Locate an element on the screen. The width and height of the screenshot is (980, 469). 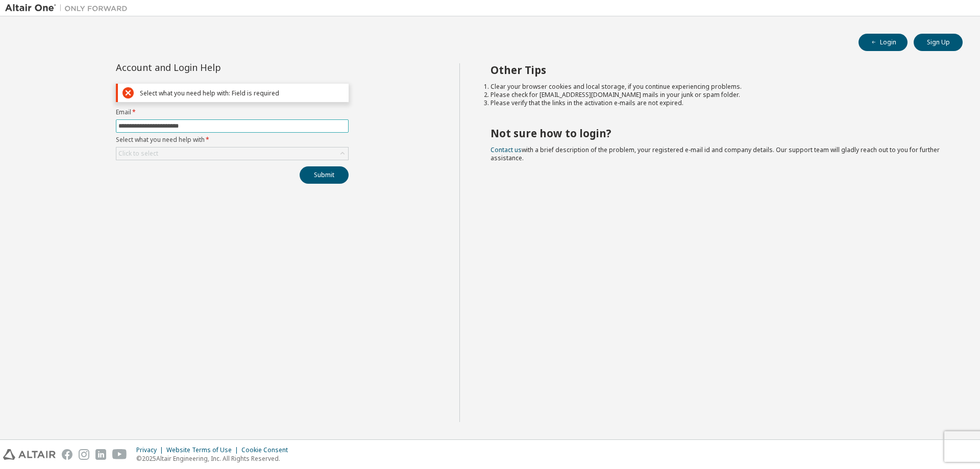
a: Contact us is located at coordinates (506, 150).